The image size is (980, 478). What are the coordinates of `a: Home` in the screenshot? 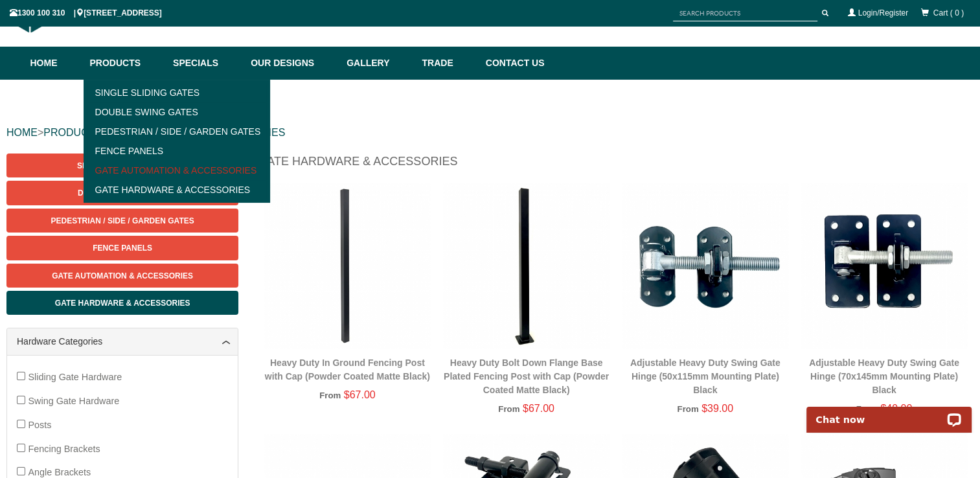 It's located at (57, 63).